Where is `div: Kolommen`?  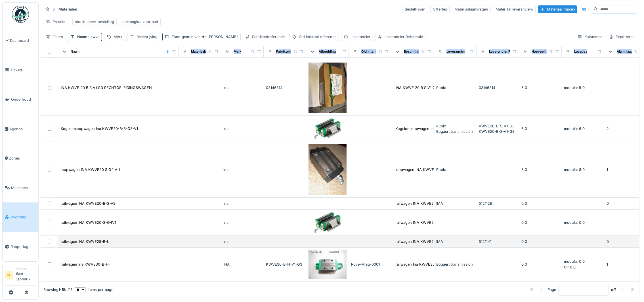
div: Kolommen is located at coordinates (590, 37).